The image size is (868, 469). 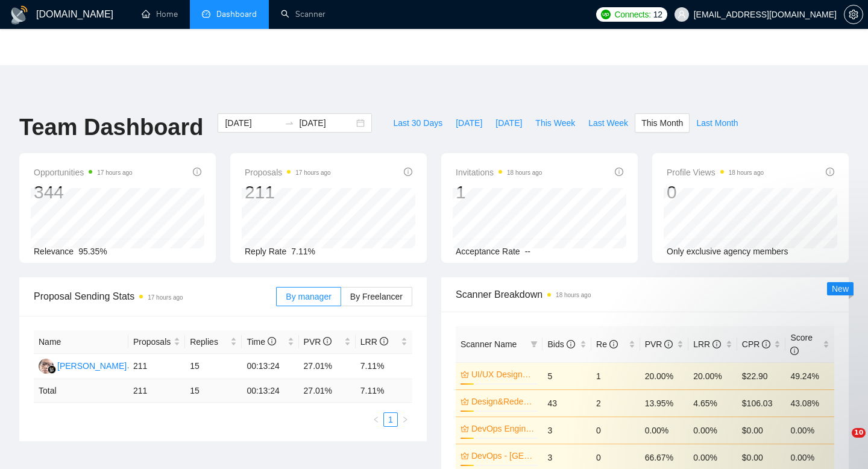 What do you see at coordinates (405, 420) in the screenshot?
I see `button: right` at bounding box center [405, 420].